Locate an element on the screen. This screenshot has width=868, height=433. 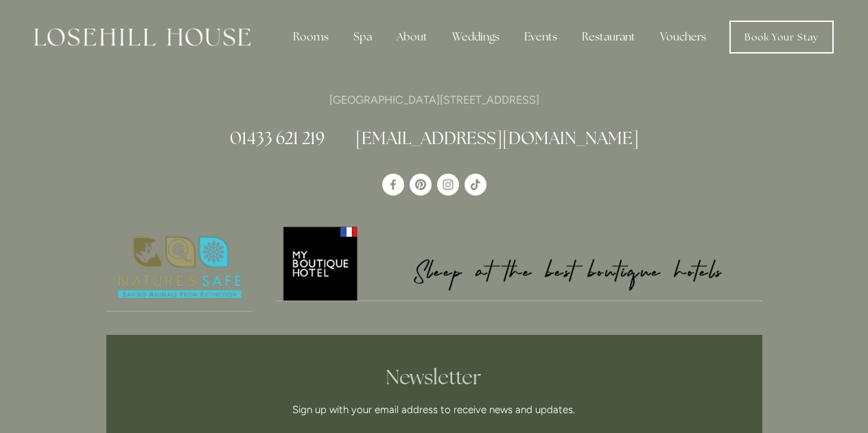
a: TikTok is located at coordinates (476, 184).